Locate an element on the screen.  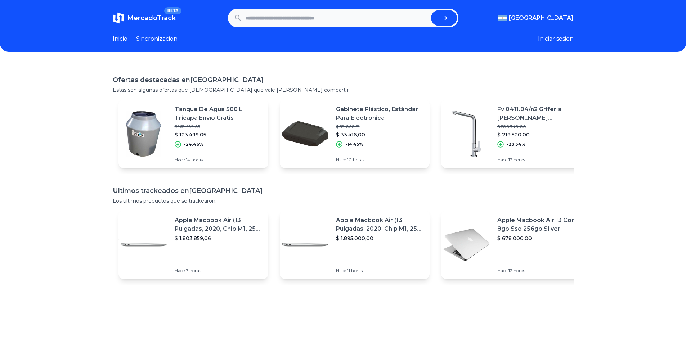
p: $ 678.000,00 is located at coordinates (541, 238).